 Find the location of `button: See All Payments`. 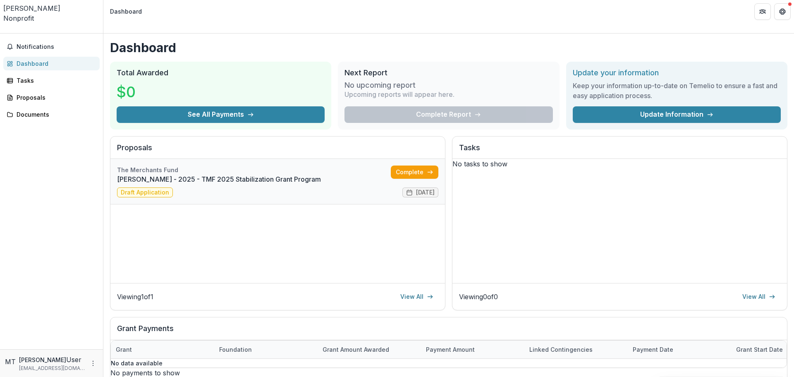

button: See All Payments is located at coordinates (220, 124).